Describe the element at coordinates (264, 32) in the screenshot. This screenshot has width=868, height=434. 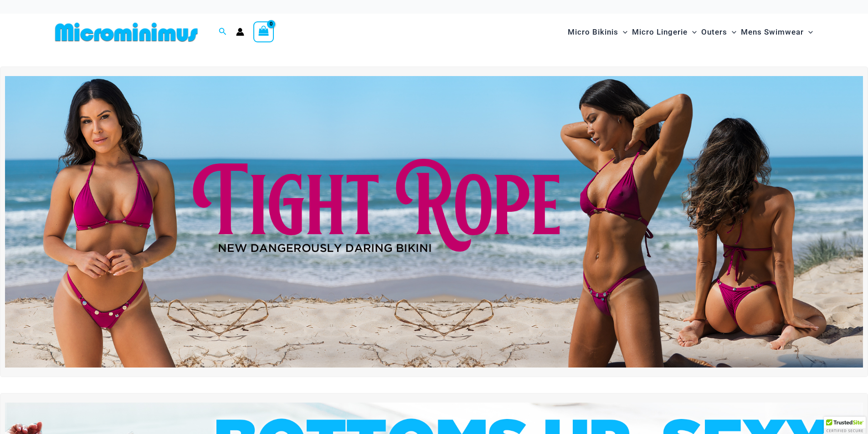
I see `a: View Shopping Cart, empty` at that location.